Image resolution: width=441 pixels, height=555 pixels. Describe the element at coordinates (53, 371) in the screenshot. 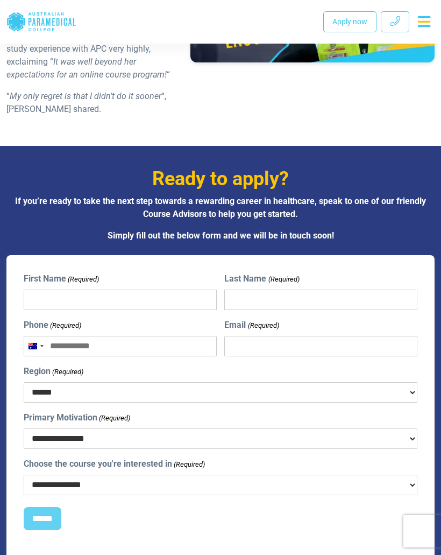

I see `label: Region` at that location.